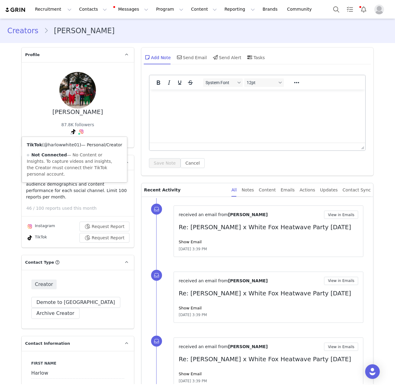  Describe the element at coordinates (190, 83) in the screenshot. I see `button: Strikethrough` at that location.